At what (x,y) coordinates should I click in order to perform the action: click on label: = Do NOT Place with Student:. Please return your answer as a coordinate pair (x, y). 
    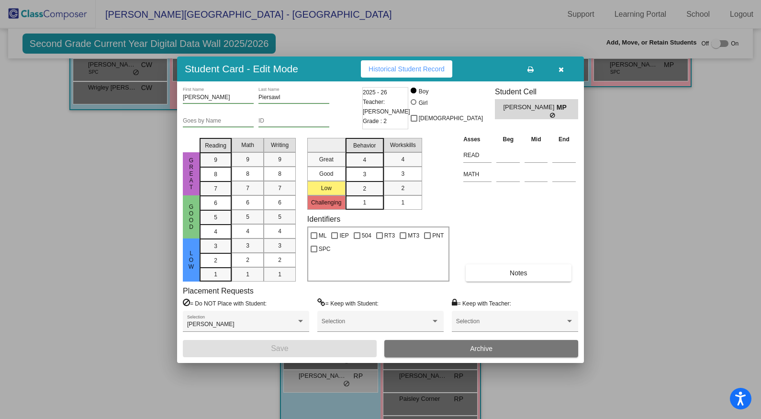
    Looking at the image, I should click on (224, 303).